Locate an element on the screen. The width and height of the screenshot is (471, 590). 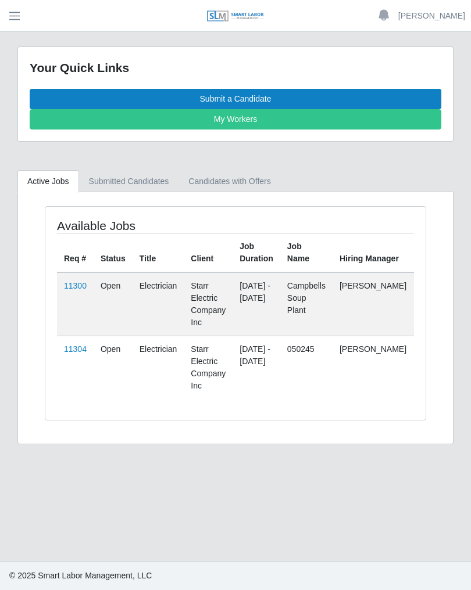
td: 3 is located at coordinates (438, 367).